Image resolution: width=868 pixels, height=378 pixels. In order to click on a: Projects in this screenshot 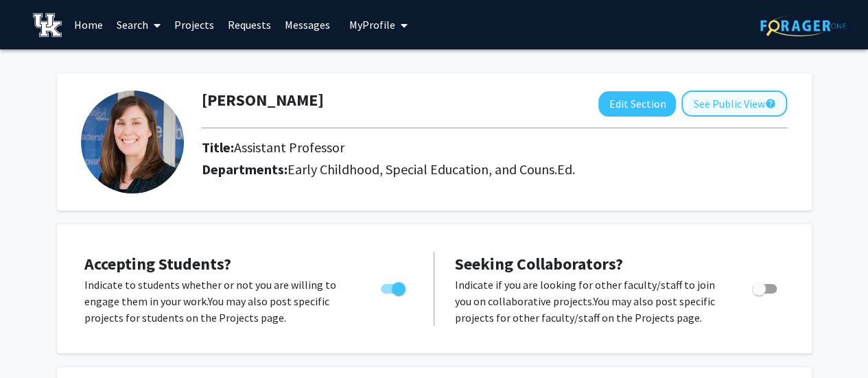, I will do `click(194, 25)`.